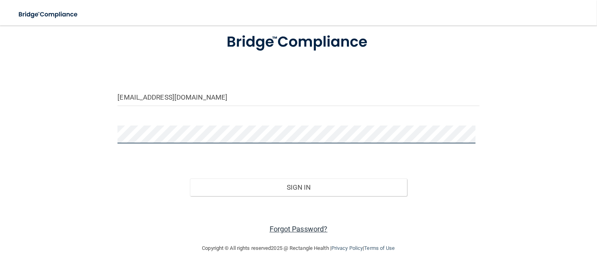 This screenshot has width=597, height=267. Describe the element at coordinates (379, 248) in the screenshot. I see `a: Terms of Use` at that location.